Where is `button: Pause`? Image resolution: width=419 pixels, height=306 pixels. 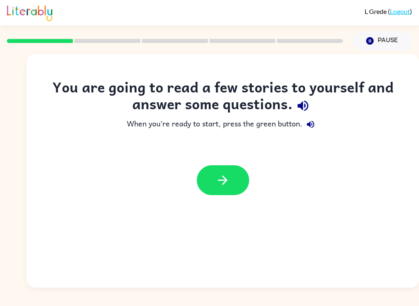 button: Pause is located at coordinates (382, 41).